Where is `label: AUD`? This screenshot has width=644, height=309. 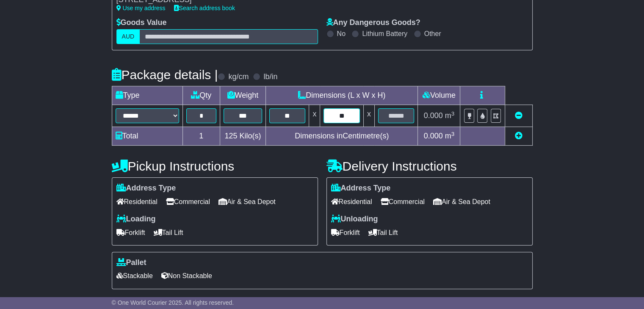 label: AUD is located at coordinates (128, 36).